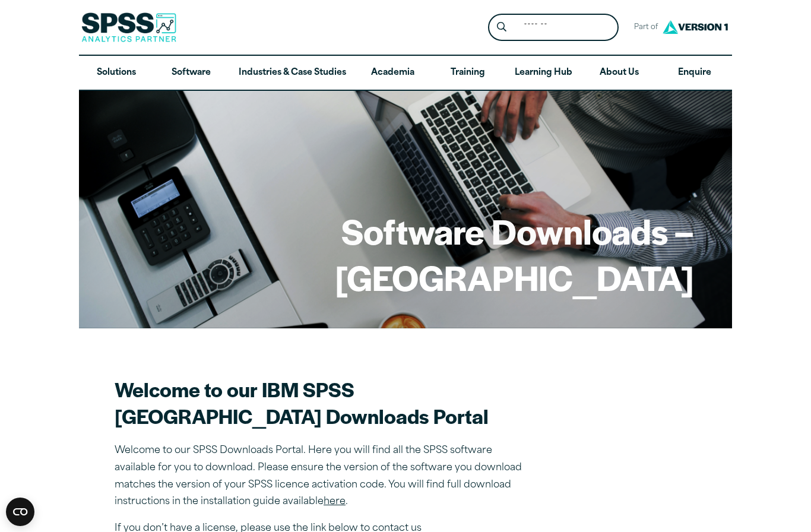 Image resolution: width=811 pixels, height=532 pixels. What do you see at coordinates (543, 73) in the screenshot?
I see `a: Learning Hub` at bounding box center [543, 73].